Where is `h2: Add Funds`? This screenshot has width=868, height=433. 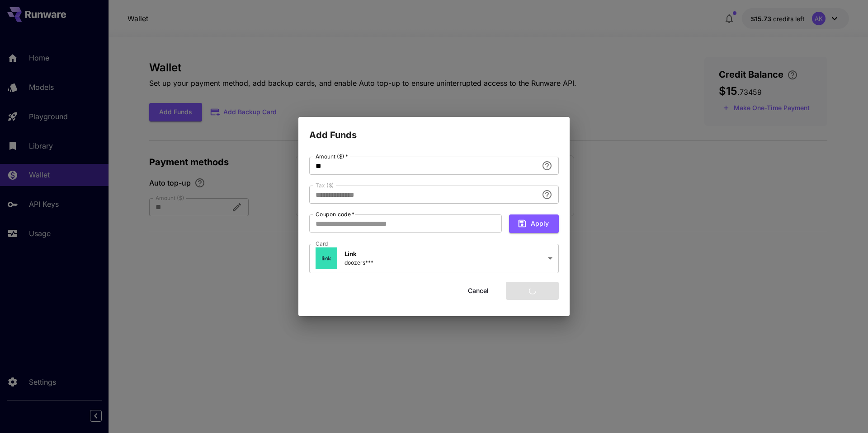 h2: Add Funds is located at coordinates (434, 129).